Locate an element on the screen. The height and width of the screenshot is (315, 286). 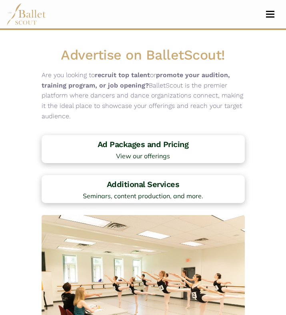
h4: Additional Services is located at coordinates (143, 185).